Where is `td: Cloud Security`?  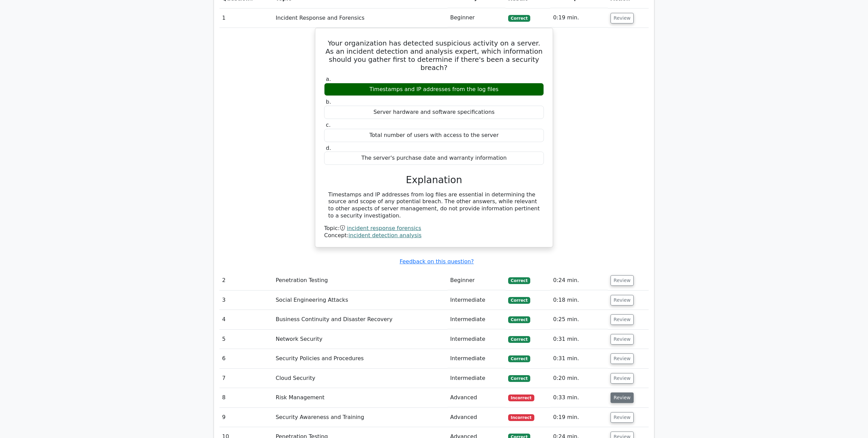
td: Cloud Security is located at coordinates (360, 378).